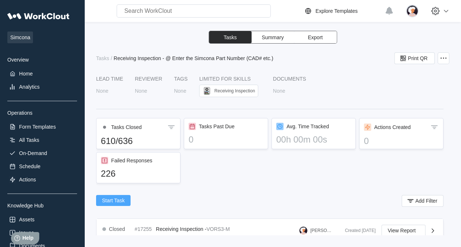  I want to click on div: LEAD TIME, so click(110, 79).